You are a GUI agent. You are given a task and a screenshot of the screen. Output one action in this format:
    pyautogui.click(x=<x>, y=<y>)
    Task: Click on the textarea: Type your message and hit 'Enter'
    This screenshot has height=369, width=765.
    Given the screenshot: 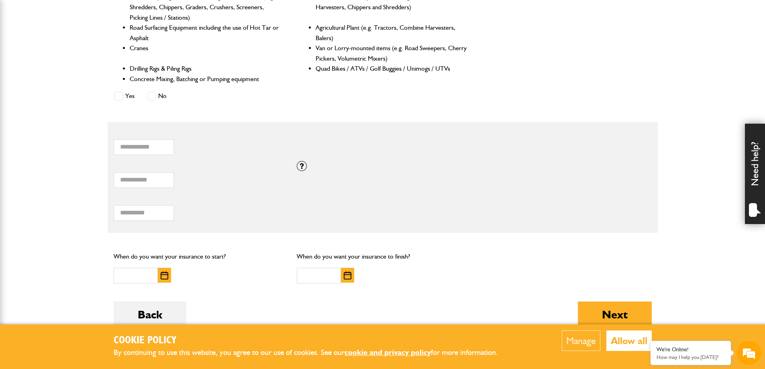 What is the action you would take?
    pyautogui.click(x=78, y=193)
    